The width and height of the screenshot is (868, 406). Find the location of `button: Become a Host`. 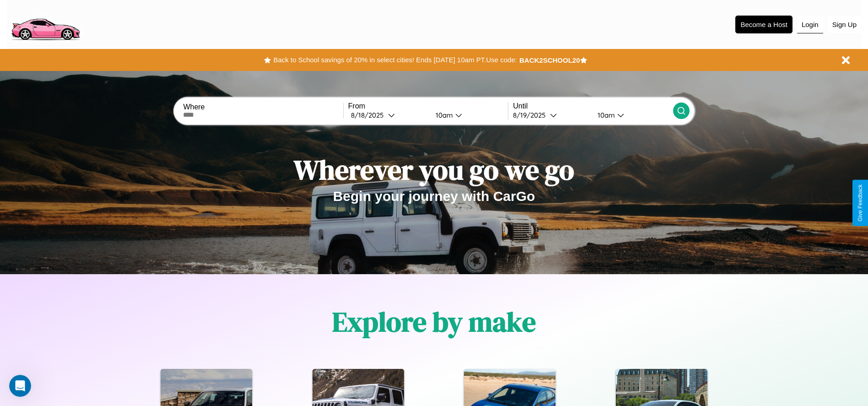

button: Become a Host is located at coordinates (764, 24).